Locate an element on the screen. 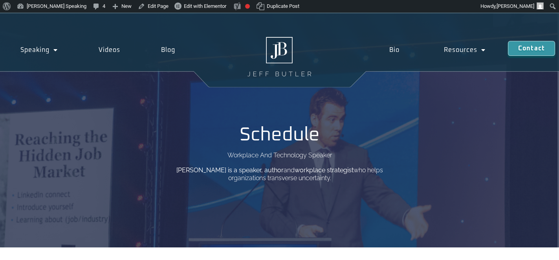 The height and width of the screenshot is (260, 559). b: workplace strategist is located at coordinates (324, 170).